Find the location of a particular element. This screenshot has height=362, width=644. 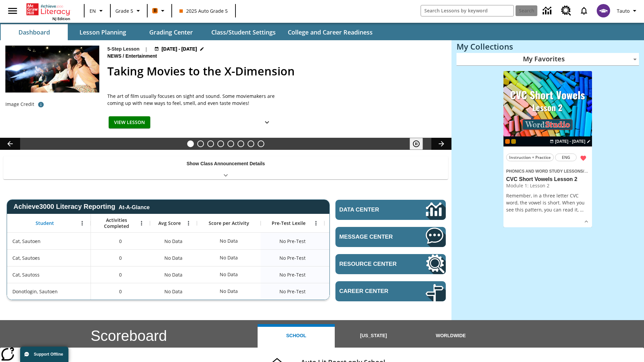

span: 2025 Auto Grade 5 is located at coordinates (204, 11).